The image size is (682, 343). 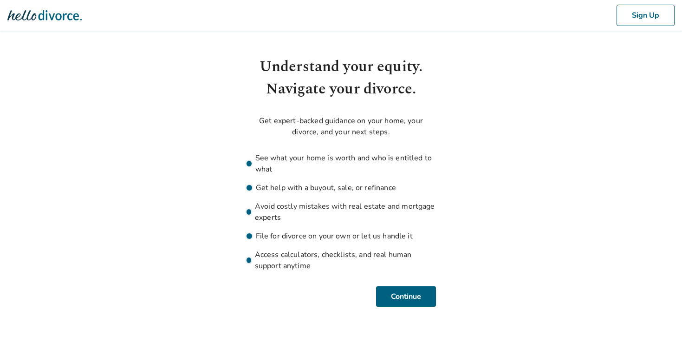 What do you see at coordinates (406, 296) in the screenshot?
I see `button: Continue` at bounding box center [406, 296].